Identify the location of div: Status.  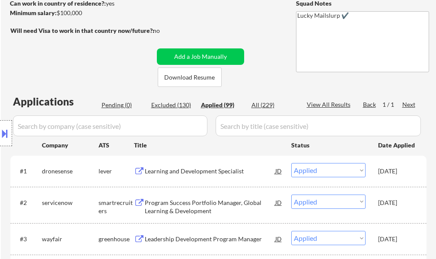
(328, 145).